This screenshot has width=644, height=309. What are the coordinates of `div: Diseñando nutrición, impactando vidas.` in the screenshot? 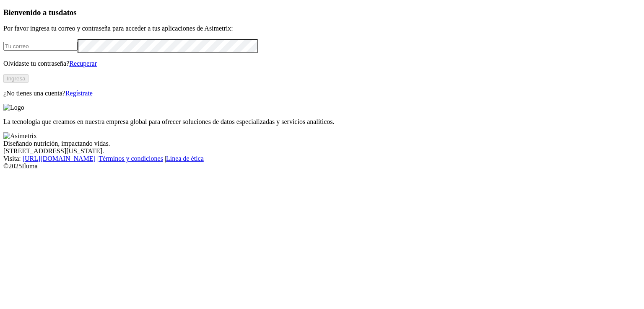 It's located at (322, 144).